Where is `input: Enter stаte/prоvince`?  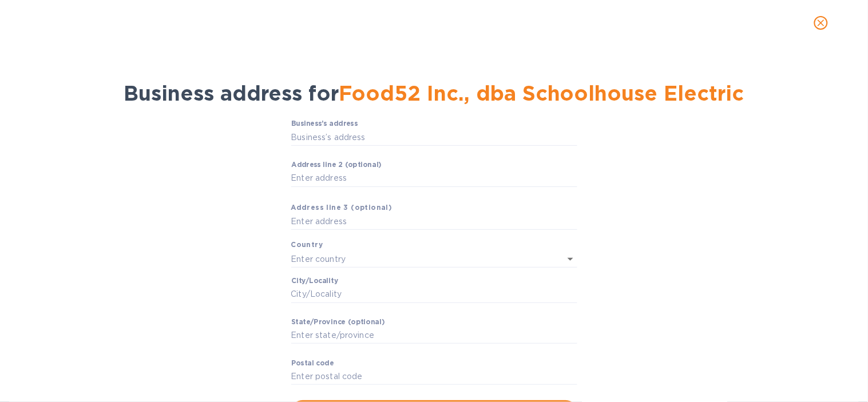 input: Enter stаte/prоvince is located at coordinates (434, 335).